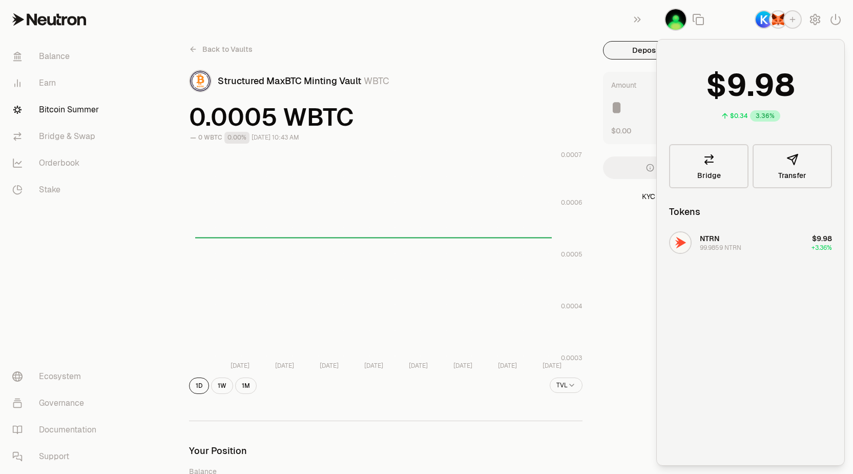 The height and width of the screenshot is (474, 853). Describe the element at coordinates (386, 450) in the screenshot. I see `h3: Your Position` at that location.